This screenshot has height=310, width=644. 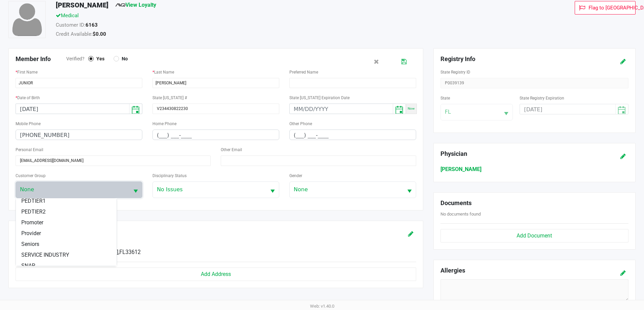 What do you see at coordinates (216, 274) in the screenshot?
I see `button: Add Address` at bounding box center [216, 274].